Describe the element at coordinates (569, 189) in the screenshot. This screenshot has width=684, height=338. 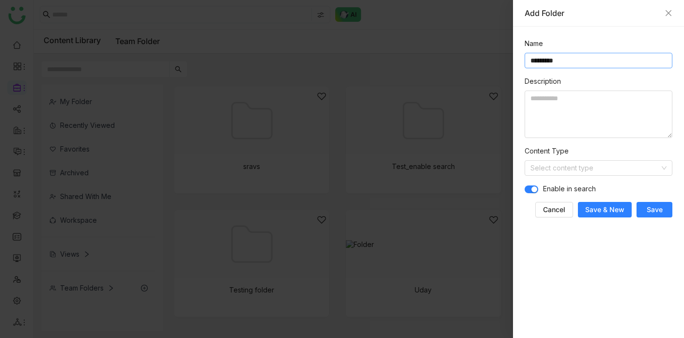
I see `span: Enable in search` at that location.